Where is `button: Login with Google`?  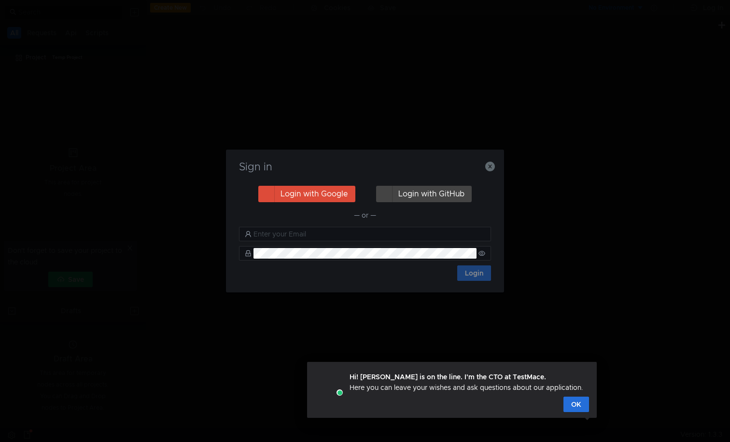 button: Login with Google is located at coordinates (307, 194).